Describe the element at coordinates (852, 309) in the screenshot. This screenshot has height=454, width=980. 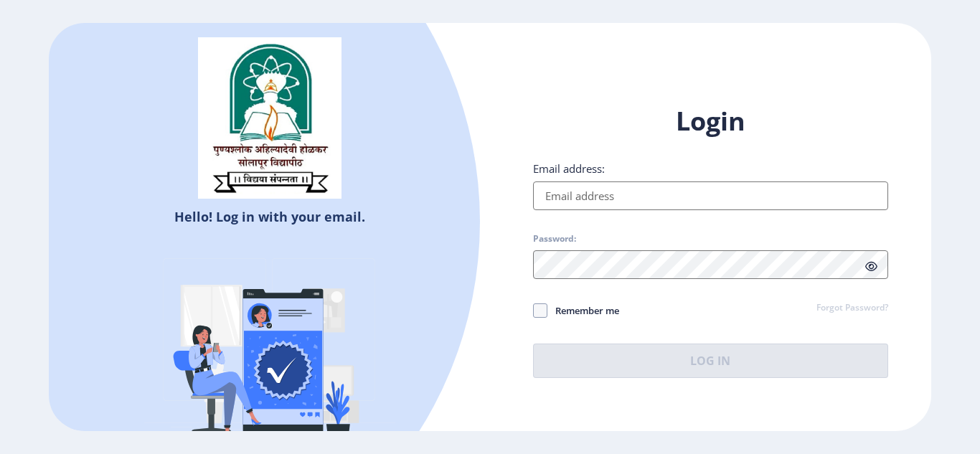
I see `a: Forgot Password?` at that location.